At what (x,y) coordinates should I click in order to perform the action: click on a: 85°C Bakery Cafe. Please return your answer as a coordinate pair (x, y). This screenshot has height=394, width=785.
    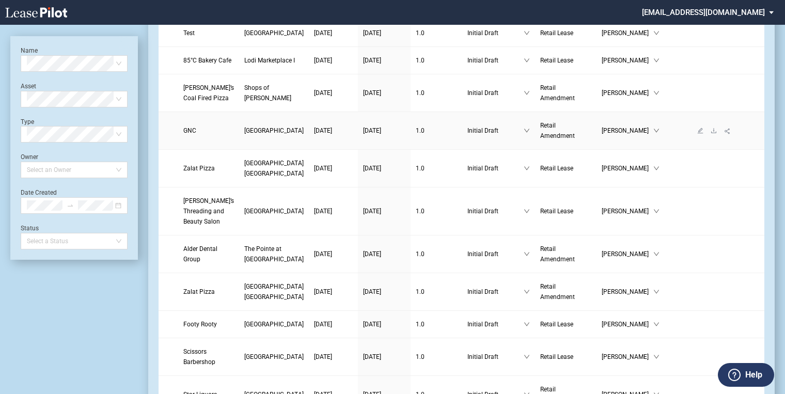
    Looking at the image, I should click on (209, 60).